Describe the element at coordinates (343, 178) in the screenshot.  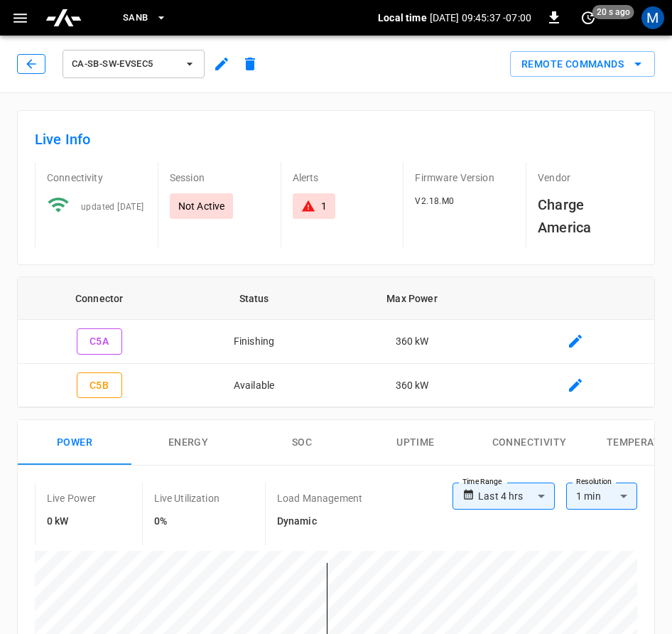
I see `p: Alerts` at that location.